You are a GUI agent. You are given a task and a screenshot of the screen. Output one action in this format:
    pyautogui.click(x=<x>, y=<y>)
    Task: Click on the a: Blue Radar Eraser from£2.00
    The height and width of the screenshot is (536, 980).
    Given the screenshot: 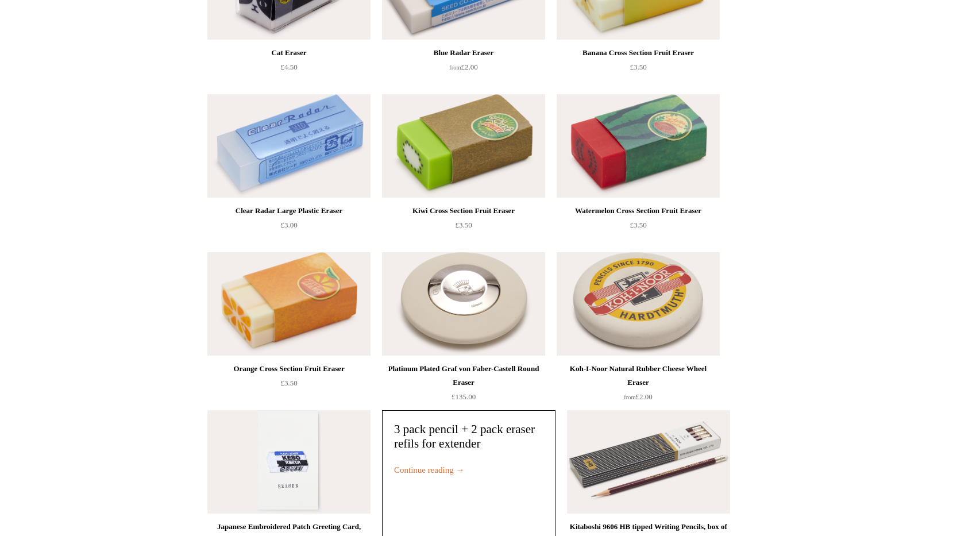 What is the action you would take?
    pyautogui.click(x=464, y=69)
    